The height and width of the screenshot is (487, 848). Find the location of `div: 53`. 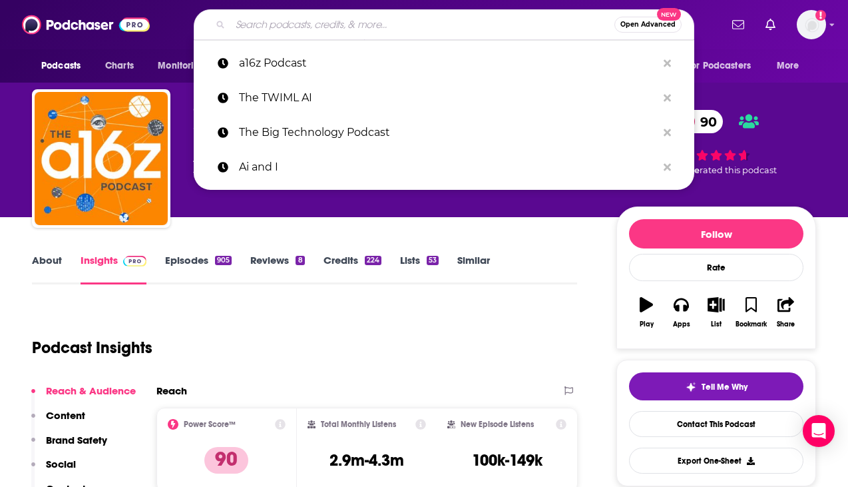

div: 53 is located at coordinates (433, 260).